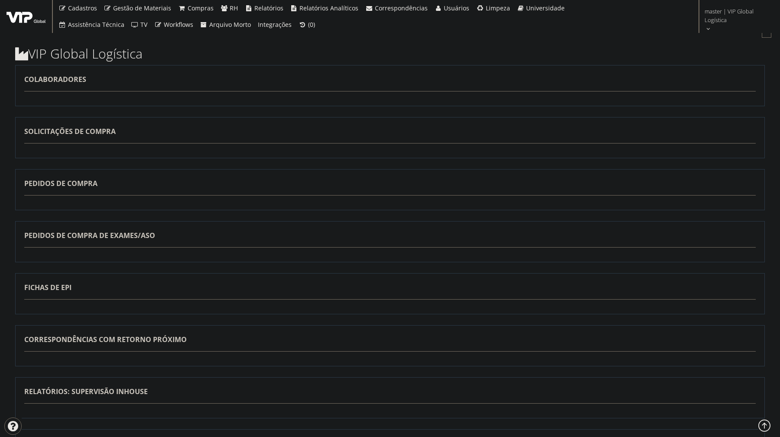 The image size is (780, 437). I want to click on span: Integrações, so click(275, 24).